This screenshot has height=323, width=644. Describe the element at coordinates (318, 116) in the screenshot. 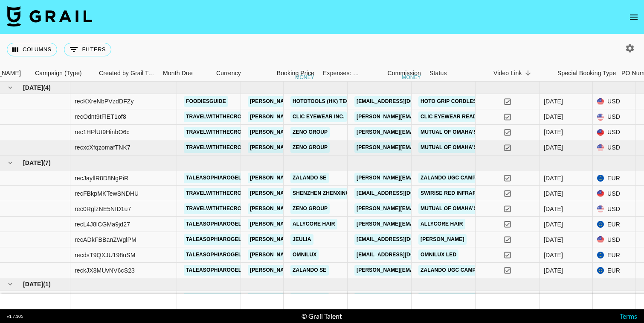

I see `a: CliC Eyewear Inc.` at that location.